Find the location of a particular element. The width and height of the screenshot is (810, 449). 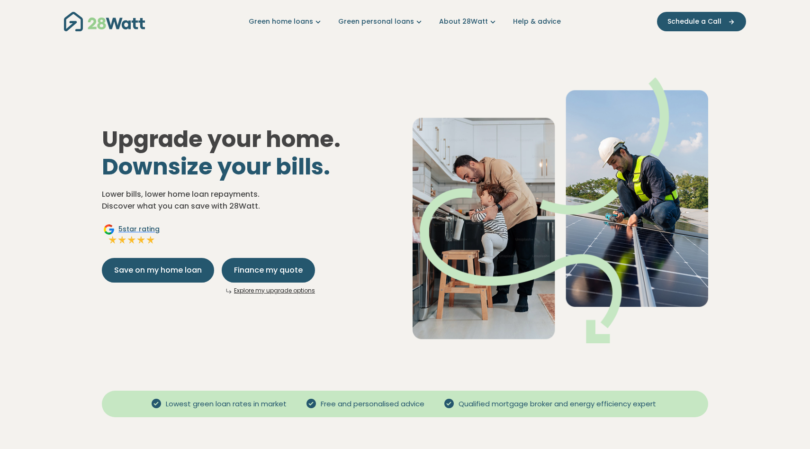

span: Downsize your bills. is located at coordinates (216, 166).